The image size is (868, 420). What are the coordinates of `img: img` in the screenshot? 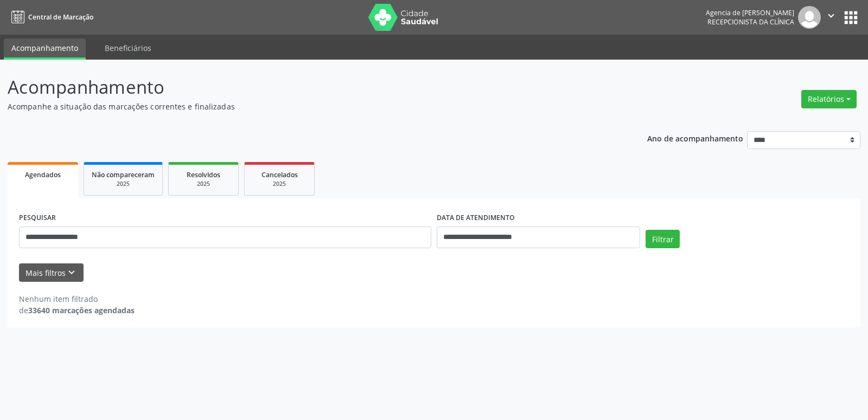 It's located at (809, 17).